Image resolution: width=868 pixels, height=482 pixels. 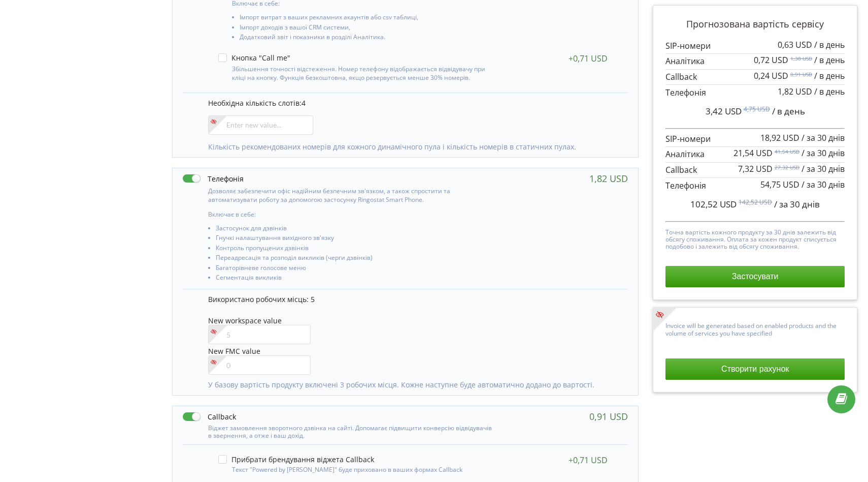 I want to click on p: Прогнозована вартість сервісу, so click(x=754, y=25).